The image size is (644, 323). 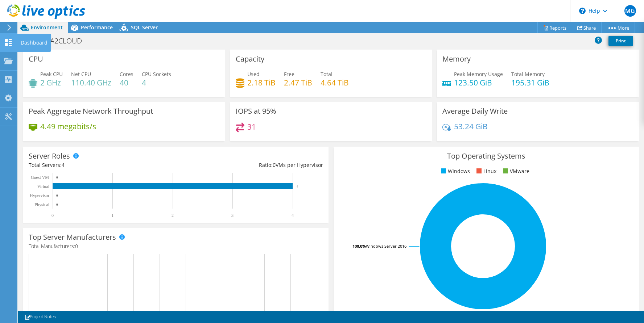 What do you see at coordinates (102, 165) in the screenshot?
I see `div: Total Servers:` at bounding box center [102, 165].